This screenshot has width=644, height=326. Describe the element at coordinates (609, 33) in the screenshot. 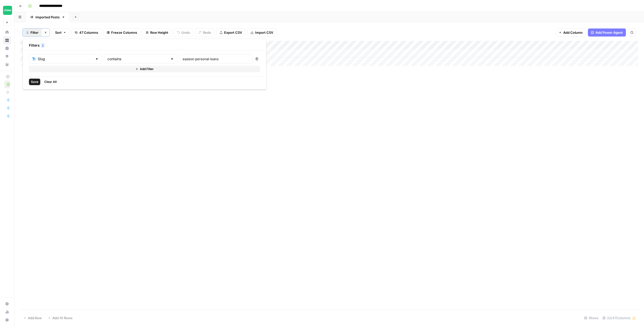

I see `span: Add Power Agent` at that location.